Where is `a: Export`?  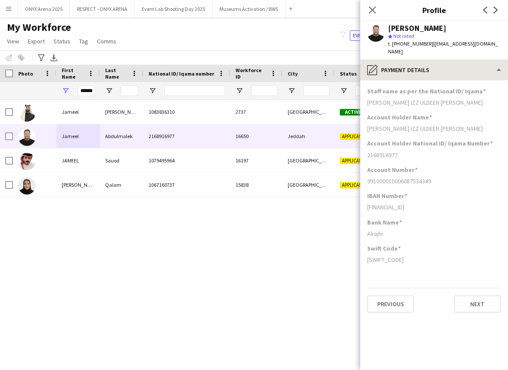
a: Export is located at coordinates (36, 41).